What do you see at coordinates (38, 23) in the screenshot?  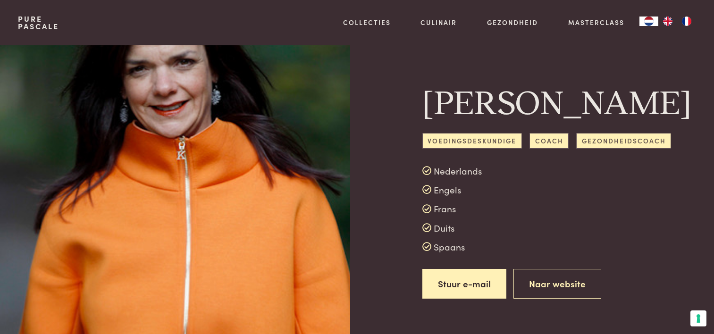 I see `a: PurePascale` at bounding box center [38, 23].